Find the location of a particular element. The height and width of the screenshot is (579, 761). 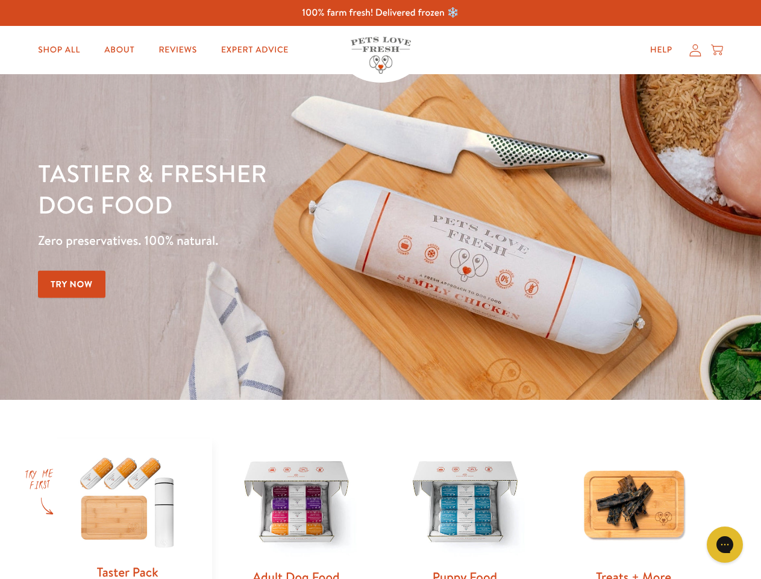

p: Zero preservatives. 100% natural. is located at coordinates (266, 241).